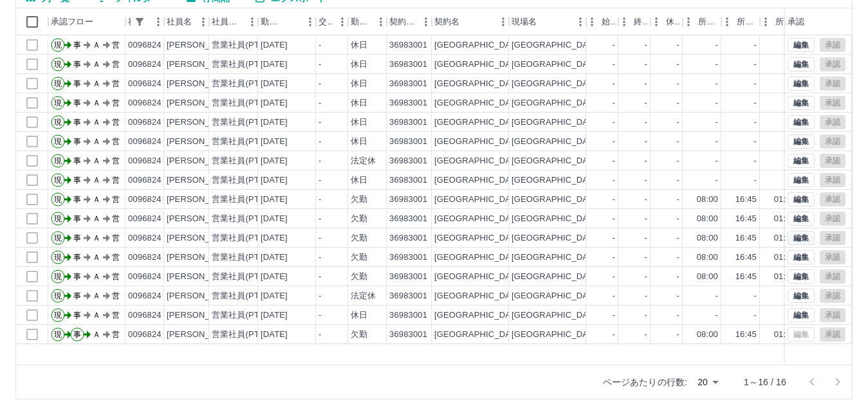 The image size is (868, 402). What do you see at coordinates (363, 160) in the screenshot?
I see `div: 法定休` at bounding box center [363, 160].